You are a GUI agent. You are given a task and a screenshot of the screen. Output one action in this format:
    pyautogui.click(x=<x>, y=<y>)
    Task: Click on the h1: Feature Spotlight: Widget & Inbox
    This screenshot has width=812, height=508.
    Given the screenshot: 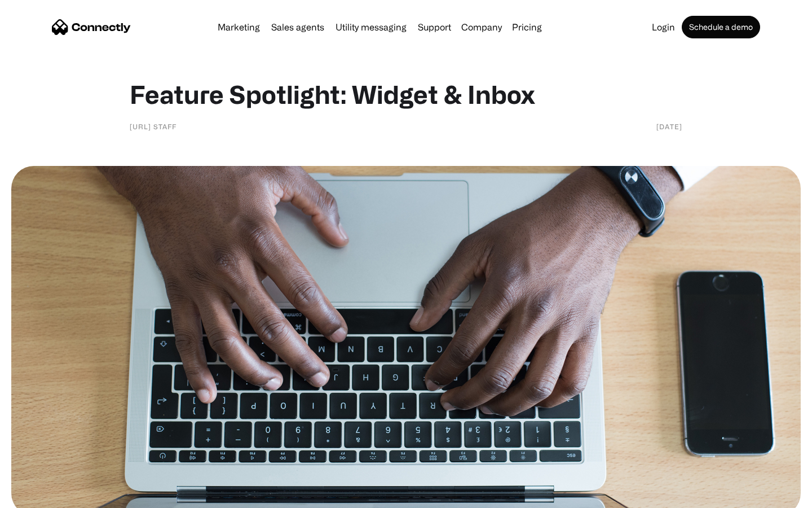 What is the action you would take?
    pyautogui.click(x=406, y=94)
    